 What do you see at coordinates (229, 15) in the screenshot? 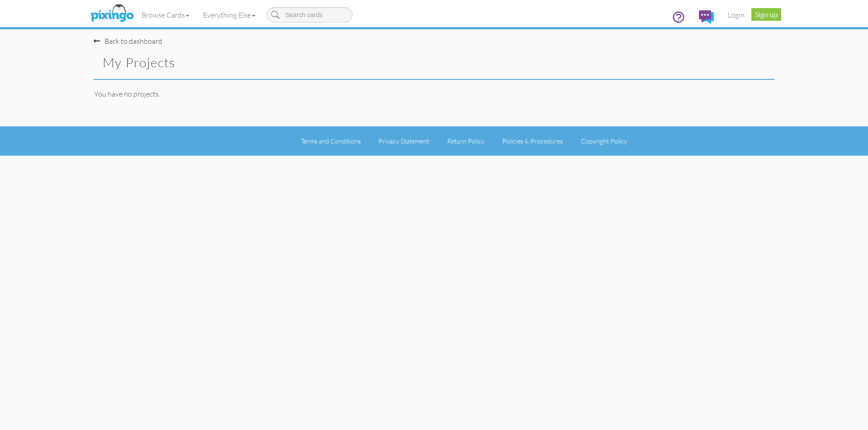
I see `a: Everything Else` at bounding box center [229, 15].